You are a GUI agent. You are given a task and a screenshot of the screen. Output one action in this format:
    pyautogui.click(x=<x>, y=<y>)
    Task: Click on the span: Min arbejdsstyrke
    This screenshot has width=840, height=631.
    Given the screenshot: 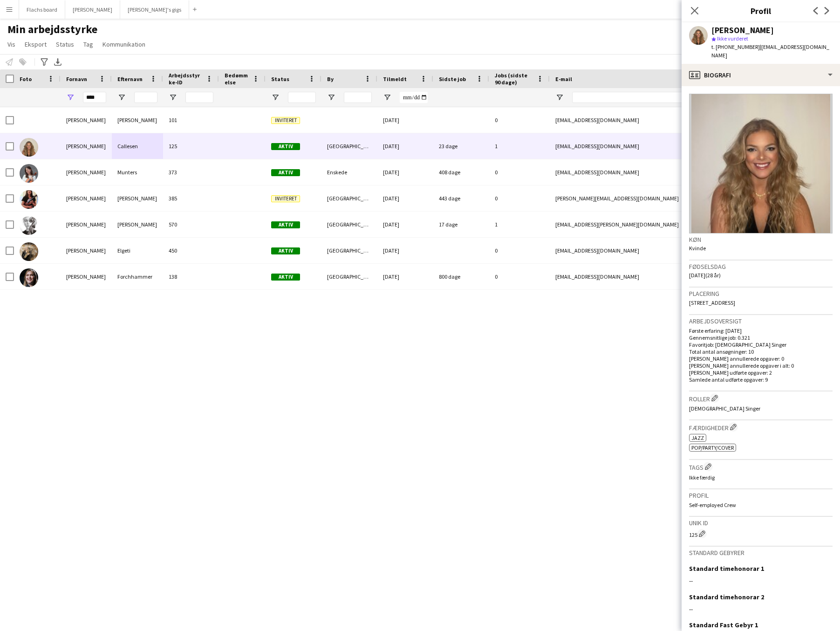 What is the action you would take?
    pyautogui.click(x=52, y=29)
    